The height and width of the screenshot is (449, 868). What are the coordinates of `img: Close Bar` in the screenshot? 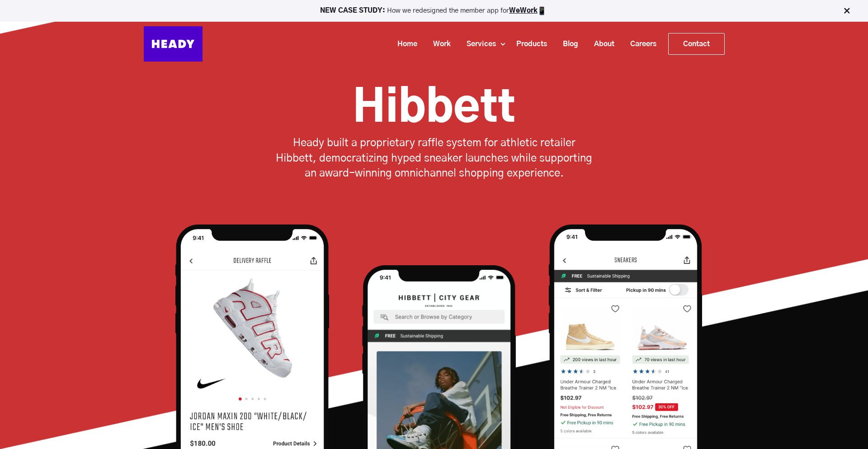 It's located at (847, 11).